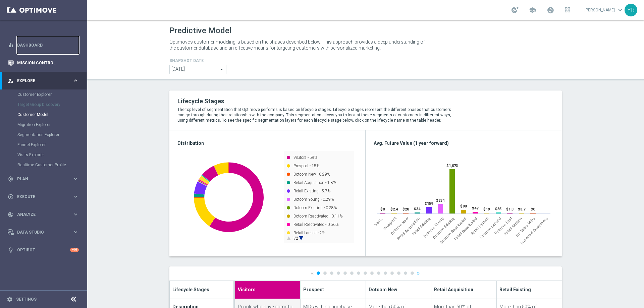  What do you see at coordinates (200, 30) in the screenshot?
I see `h1: Predictive Model` at bounding box center [200, 30].